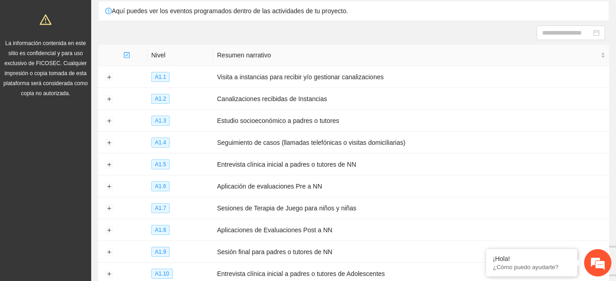  What do you see at coordinates (532, 267) in the screenshot?
I see `p: ¿Cómo puedo ayudarte?` at bounding box center [532, 267].